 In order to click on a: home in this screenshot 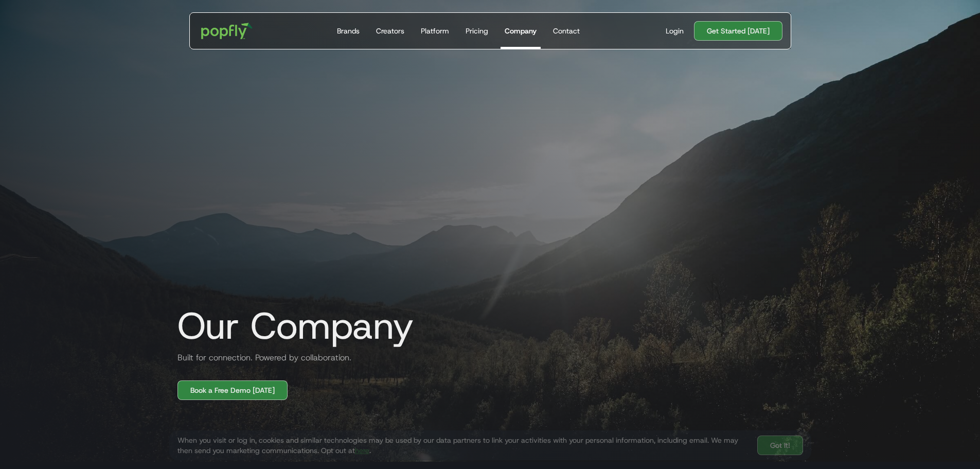, I will do `click(227, 31)`.